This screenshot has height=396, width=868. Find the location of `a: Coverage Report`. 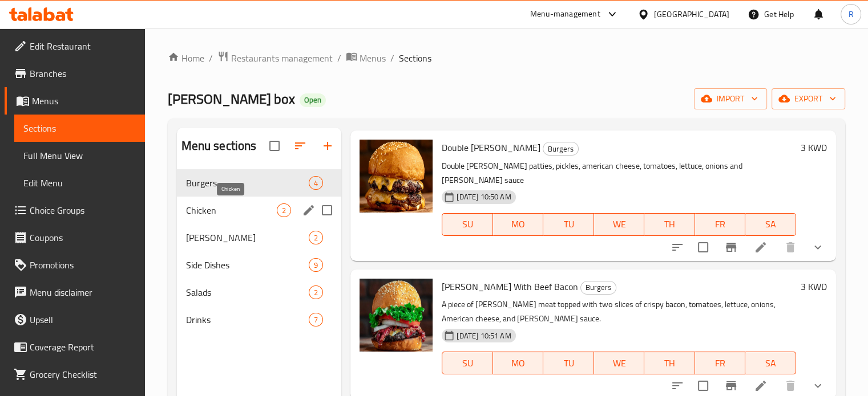

a: Coverage Report is located at coordinates (75, 347).